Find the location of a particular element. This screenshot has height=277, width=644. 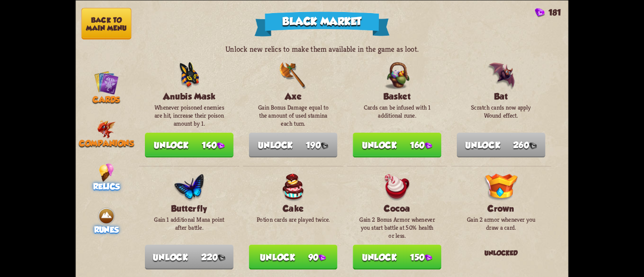

h3: Bat is located at coordinates (501, 96).